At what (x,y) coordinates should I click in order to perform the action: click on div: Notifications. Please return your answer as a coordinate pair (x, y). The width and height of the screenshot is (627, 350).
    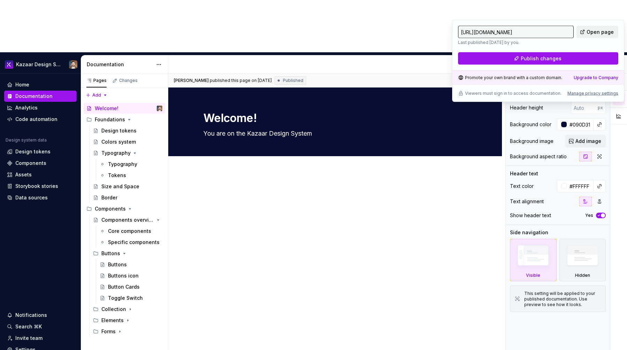
    Looking at the image, I should click on (31, 315).